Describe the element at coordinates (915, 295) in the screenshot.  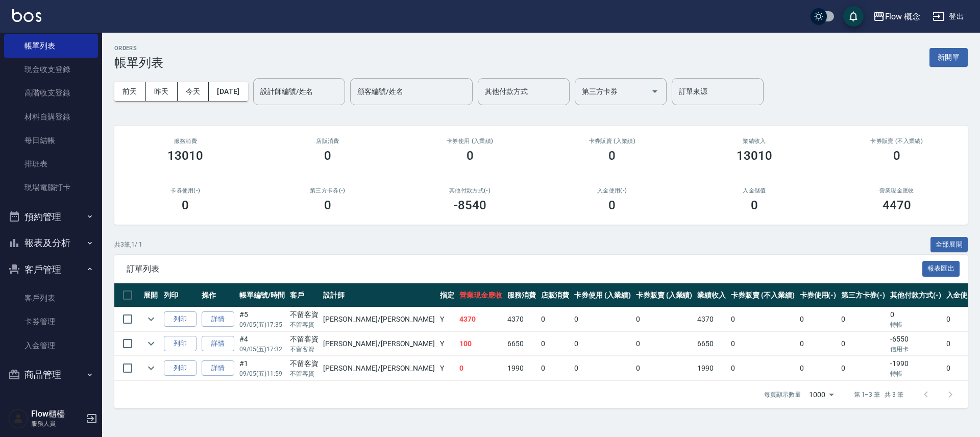
I see `th: 其他付款方式(-)` at that location.